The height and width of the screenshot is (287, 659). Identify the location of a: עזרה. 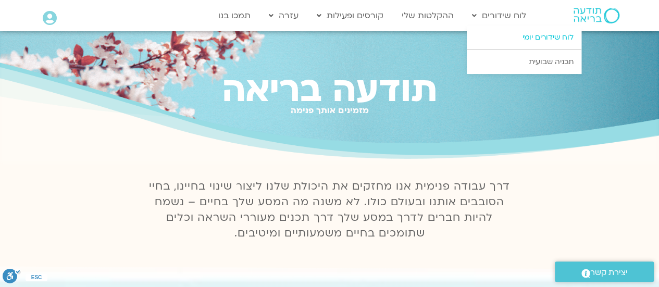
(283, 16).